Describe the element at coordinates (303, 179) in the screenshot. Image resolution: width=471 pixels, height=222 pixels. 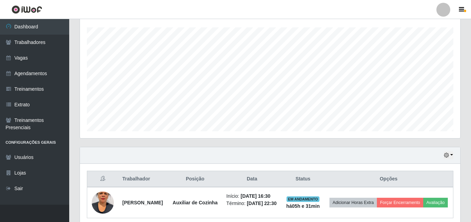
I see `th: Status` at that location.